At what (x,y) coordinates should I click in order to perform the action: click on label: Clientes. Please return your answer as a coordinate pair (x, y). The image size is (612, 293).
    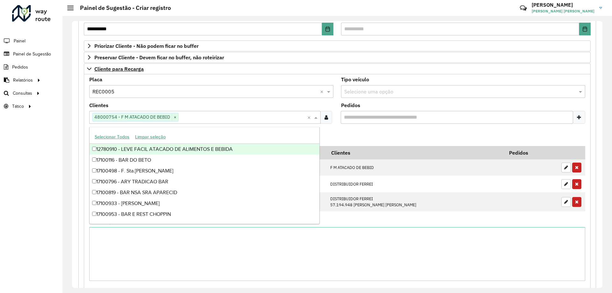
    Looking at the image, I should click on (99, 105).